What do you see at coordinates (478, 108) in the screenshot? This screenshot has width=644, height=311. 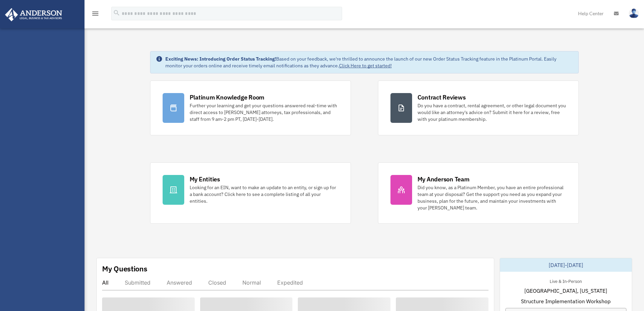 I see `a: Contract Reviews Do you have a contract, rental agreement, or other legal document you would like...` at bounding box center [478, 108].